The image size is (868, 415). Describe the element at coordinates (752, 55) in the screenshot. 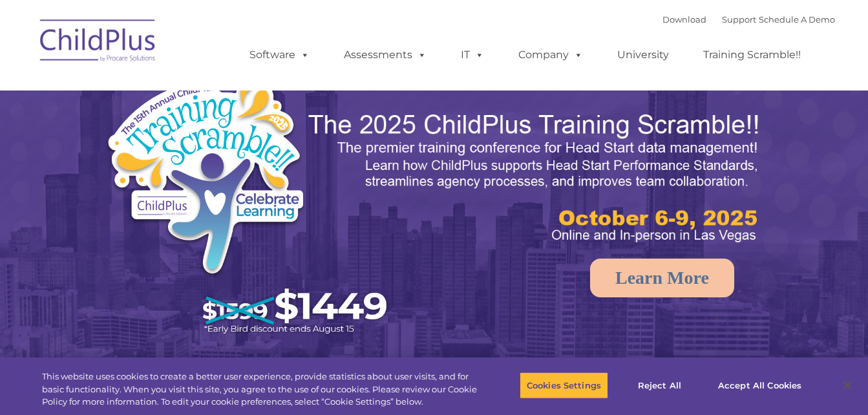

I see `a: Training Scramble!!` at that location.